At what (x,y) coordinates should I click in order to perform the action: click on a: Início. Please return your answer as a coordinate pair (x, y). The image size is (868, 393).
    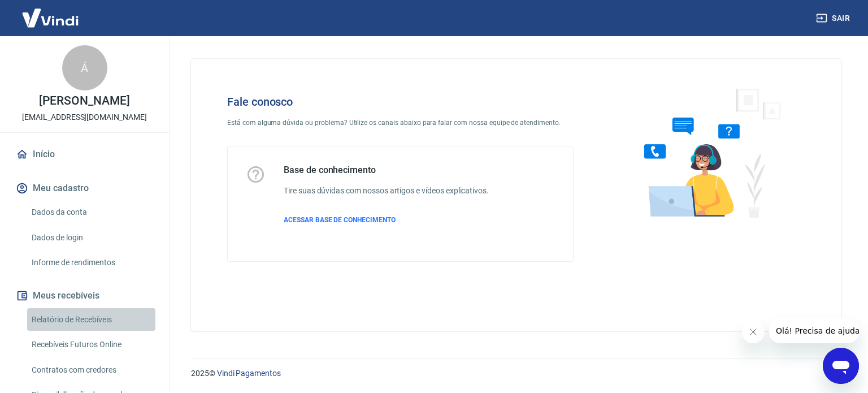
    Looking at the image, I should click on (85, 155).